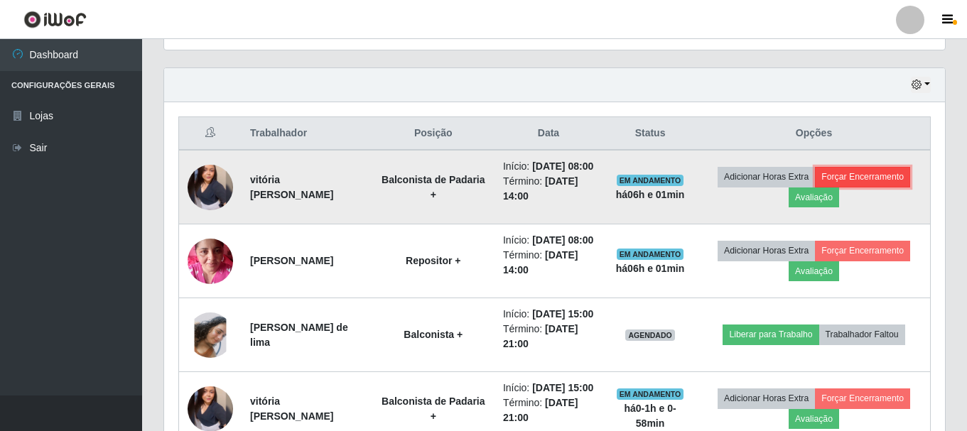 The width and height of the screenshot is (967, 431). Describe the element at coordinates (650, 335) in the screenshot. I see `span: AGENDADO` at that location.